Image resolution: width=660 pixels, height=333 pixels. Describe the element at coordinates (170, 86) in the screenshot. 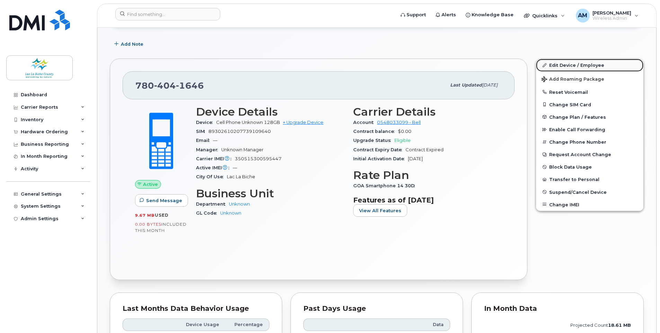

I see `span: 780` at that location.